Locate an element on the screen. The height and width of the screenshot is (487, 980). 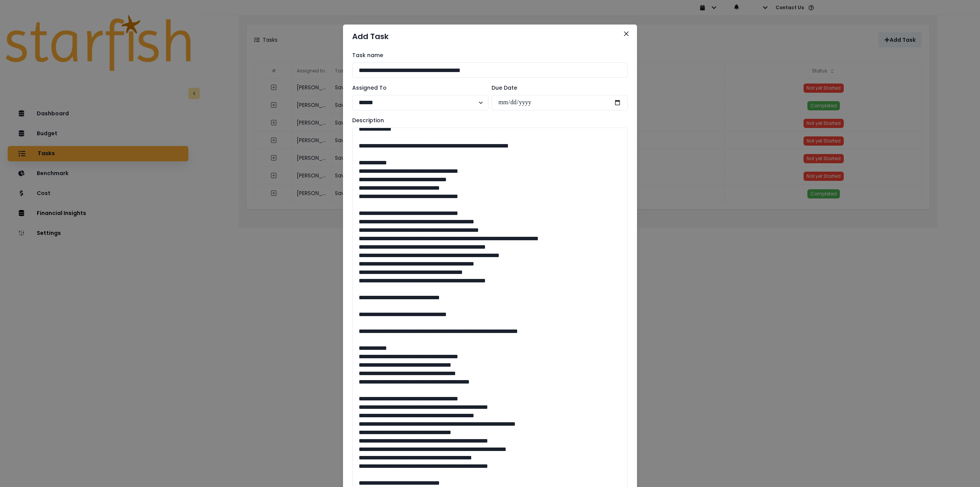
label: Assigned To is located at coordinates (418, 88).